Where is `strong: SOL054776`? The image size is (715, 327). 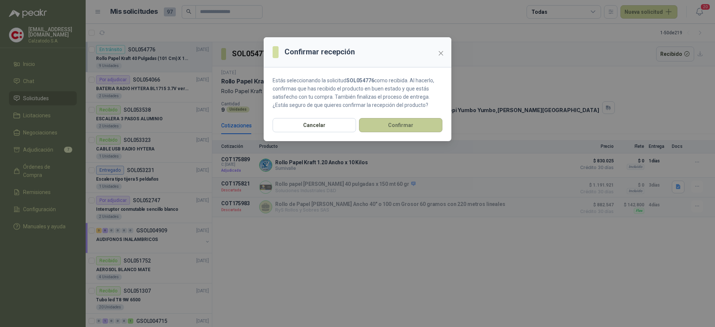 strong: SOL054776 is located at coordinates (360, 80).